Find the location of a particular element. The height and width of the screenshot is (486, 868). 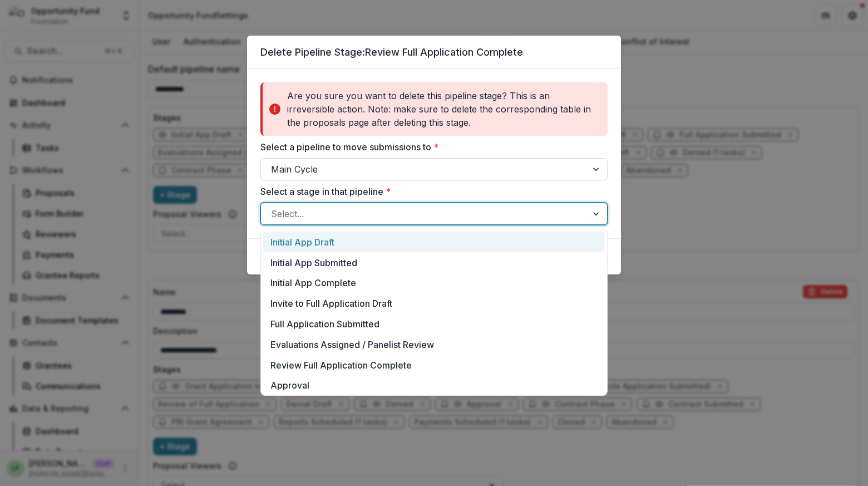

label: Select a pipeline to move submissions to is located at coordinates (430, 147).